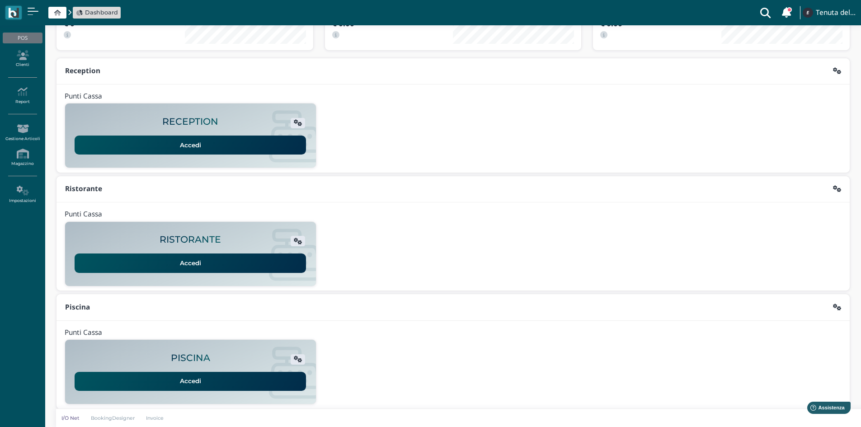 The width and height of the screenshot is (861, 427). Describe the element at coordinates (83, 71) in the screenshot. I see `b: Reception` at that location.